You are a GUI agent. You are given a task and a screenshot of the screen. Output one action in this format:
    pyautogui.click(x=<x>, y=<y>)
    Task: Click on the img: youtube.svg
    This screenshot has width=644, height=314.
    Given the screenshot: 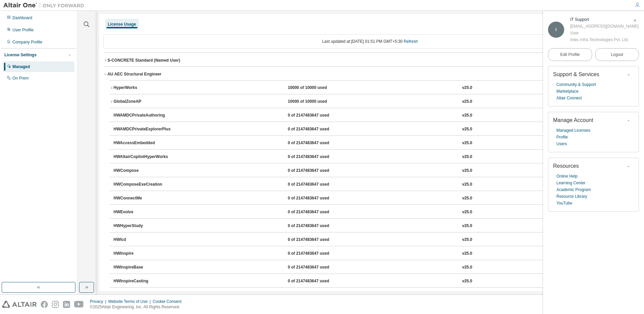 What is the action you would take?
    pyautogui.click(x=79, y=304)
    